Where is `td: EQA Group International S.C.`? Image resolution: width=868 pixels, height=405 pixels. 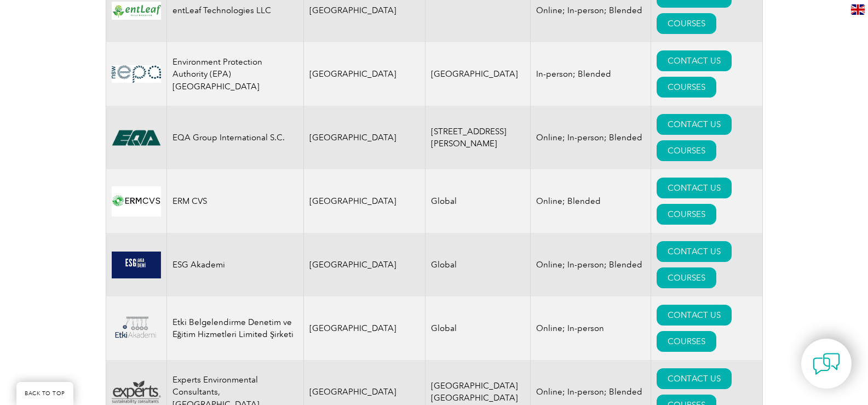 td: EQA Group International S.C. is located at coordinates (235, 137).